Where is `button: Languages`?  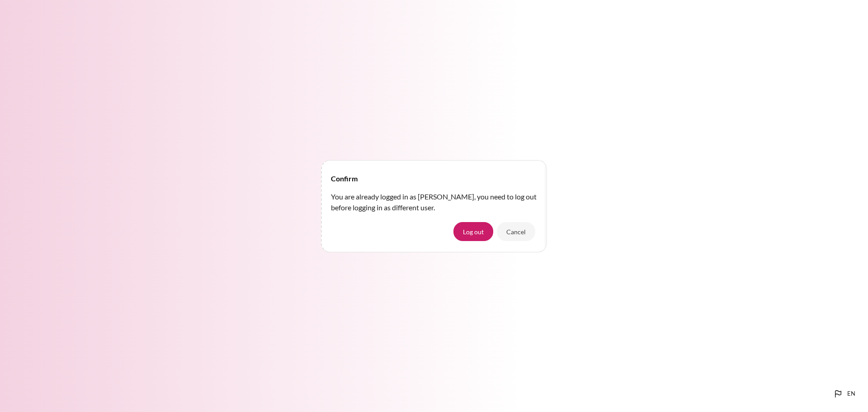 button: Languages is located at coordinates (844, 394).